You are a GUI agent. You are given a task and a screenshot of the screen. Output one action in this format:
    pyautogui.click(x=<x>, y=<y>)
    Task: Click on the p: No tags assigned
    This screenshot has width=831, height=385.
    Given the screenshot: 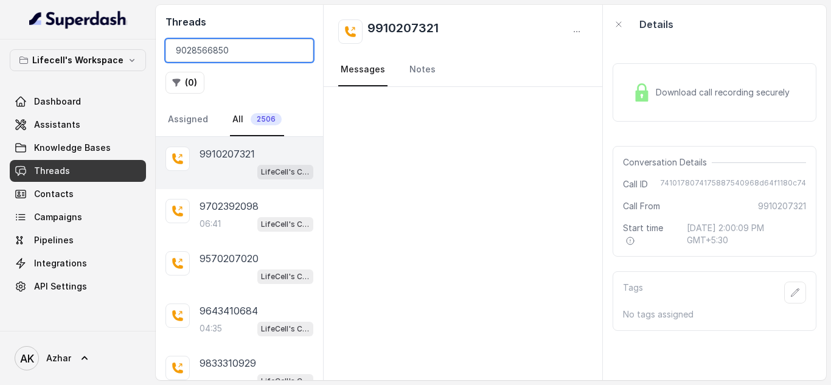 What is the action you would take?
    pyautogui.click(x=714, y=314)
    